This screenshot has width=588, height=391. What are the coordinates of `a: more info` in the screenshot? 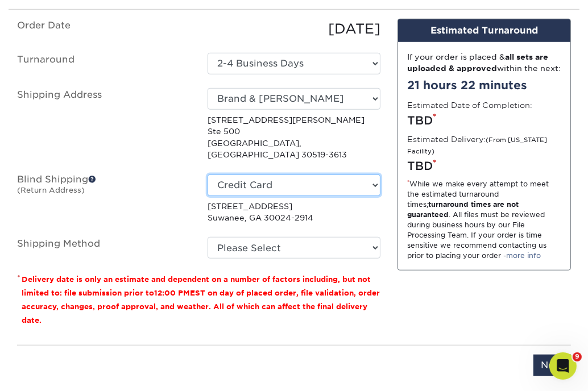 It's located at (523, 255).